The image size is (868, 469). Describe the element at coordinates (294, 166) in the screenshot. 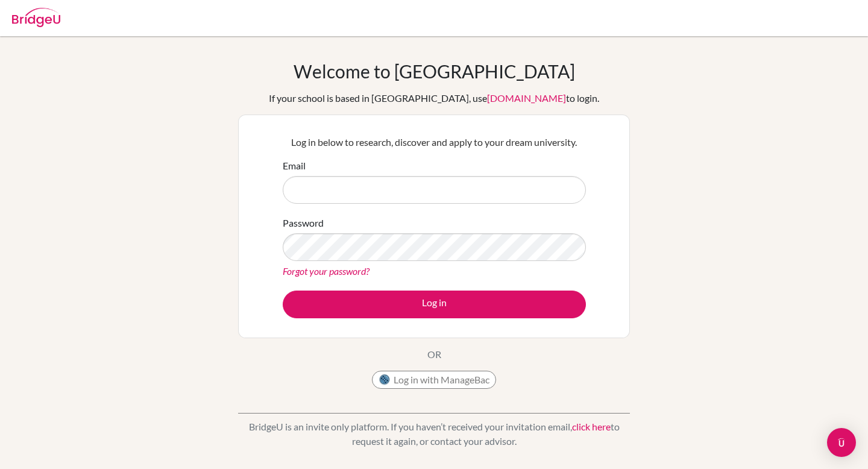

I see `label: Email` at that location.